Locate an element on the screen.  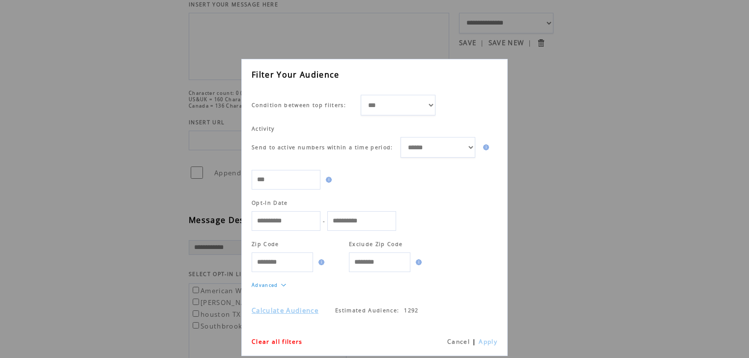
a: Clear all filters is located at coordinates (277, 342).